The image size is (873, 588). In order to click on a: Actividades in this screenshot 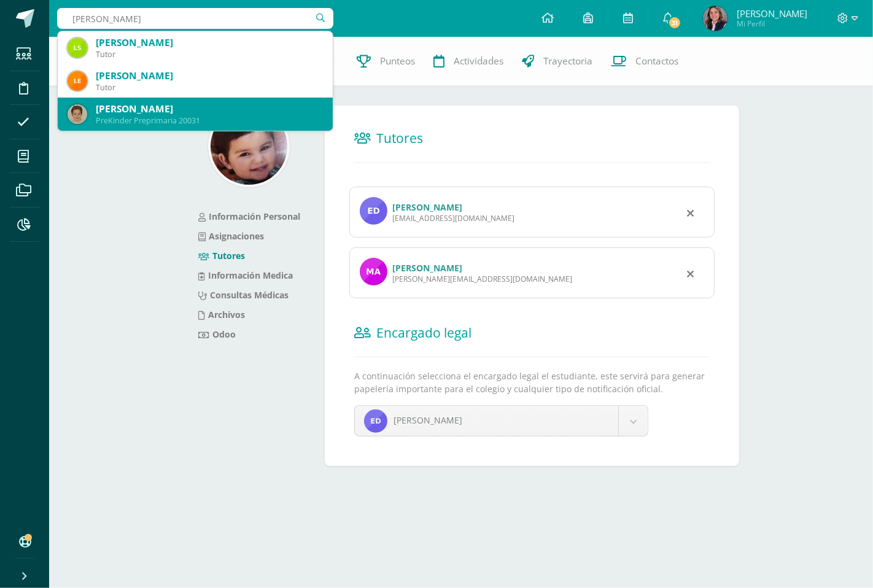, I will do `click(469, 61)`.